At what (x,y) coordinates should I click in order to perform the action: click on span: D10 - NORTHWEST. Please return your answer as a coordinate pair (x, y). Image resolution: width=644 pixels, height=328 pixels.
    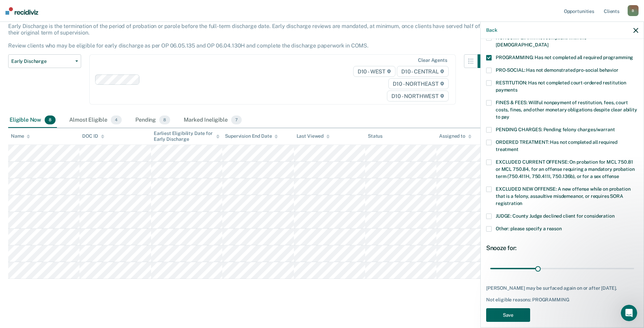
    Looking at the image, I should click on (418, 96).